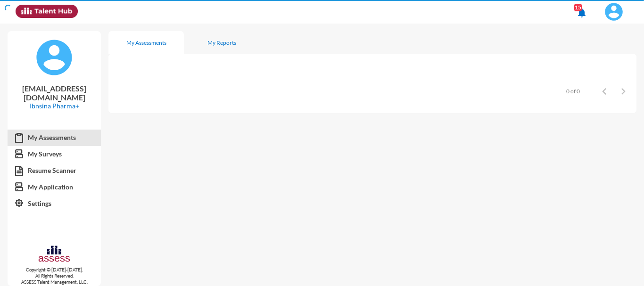 The image size is (644, 286). What do you see at coordinates (54, 106) in the screenshot?
I see `p: Ibnsina Pharma+` at bounding box center [54, 106].